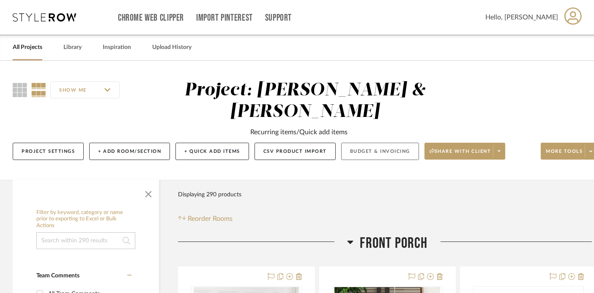 This screenshot has height=293, width=594. I want to click on button: + Add Room/Section, so click(129, 151).